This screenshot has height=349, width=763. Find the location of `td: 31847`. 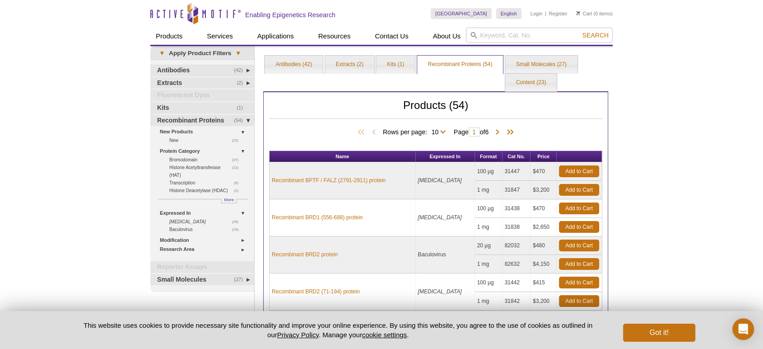

td: 31847 is located at coordinates (517, 190).